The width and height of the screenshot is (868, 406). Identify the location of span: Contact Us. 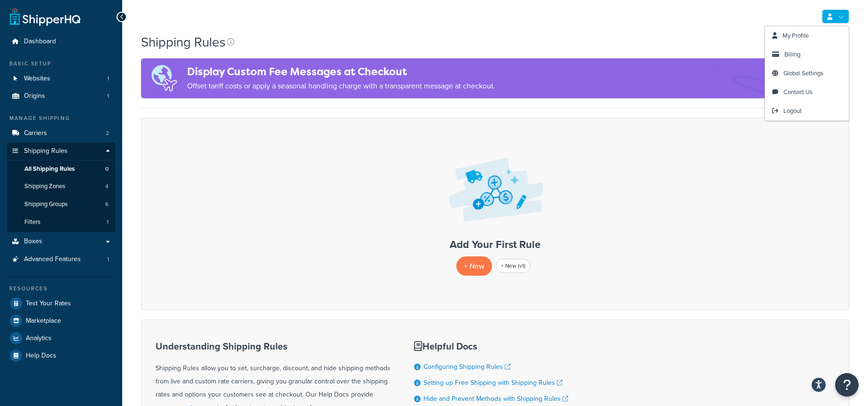
(798, 92).